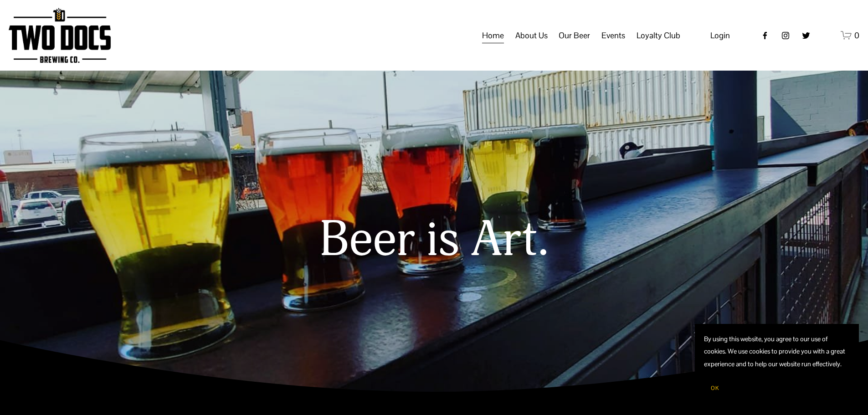 The height and width of the screenshot is (415, 868). I want to click on section: Cookie banner, so click(777, 365).